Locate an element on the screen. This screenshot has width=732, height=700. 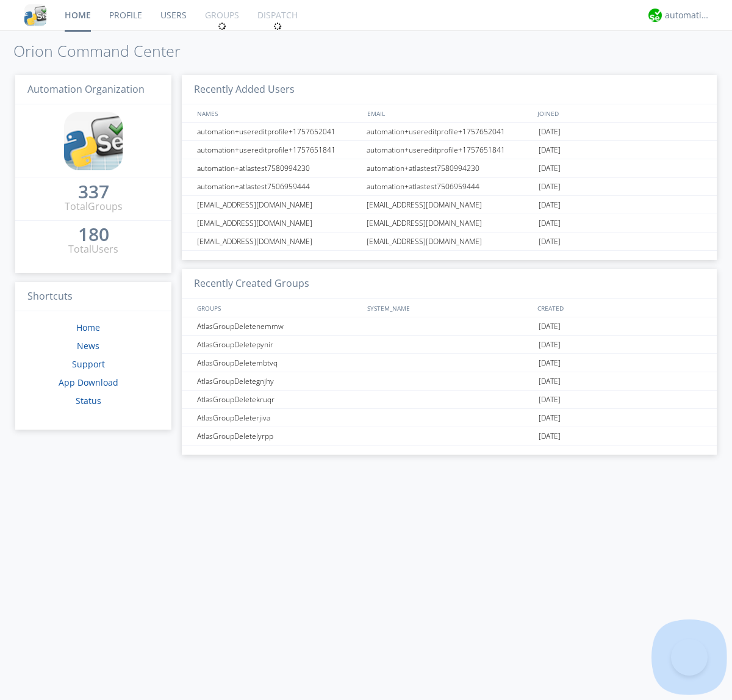
div: 180 is located at coordinates (94, 234).